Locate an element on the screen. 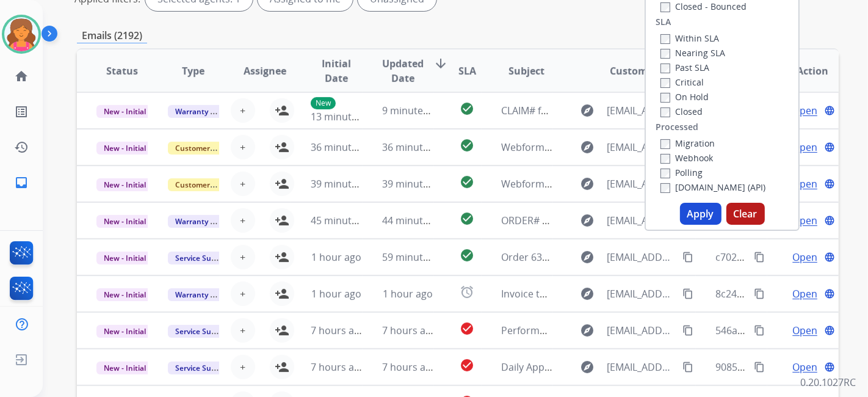  mat-icon: home is located at coordinates (22, 76).